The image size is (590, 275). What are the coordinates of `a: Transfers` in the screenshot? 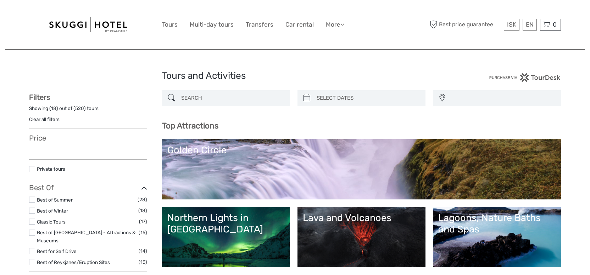 It's located at (259, 24).